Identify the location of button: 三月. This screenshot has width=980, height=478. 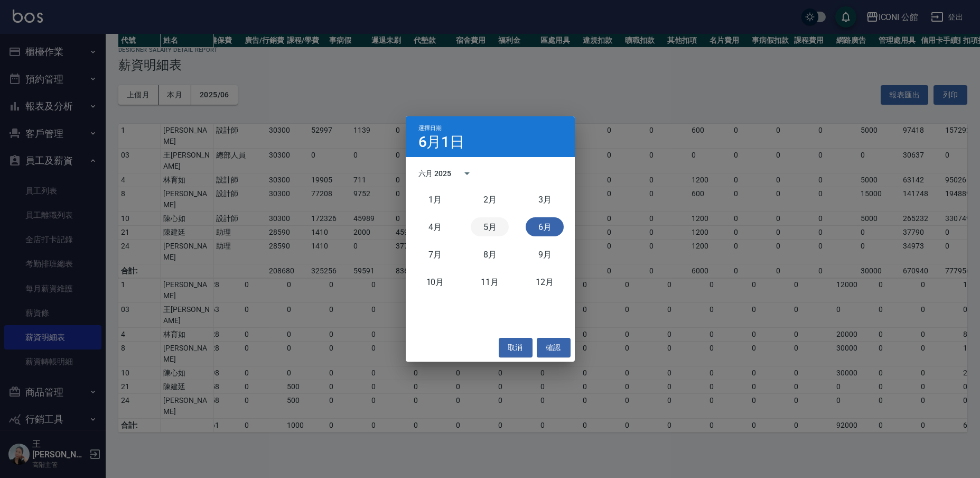
(544, 199).